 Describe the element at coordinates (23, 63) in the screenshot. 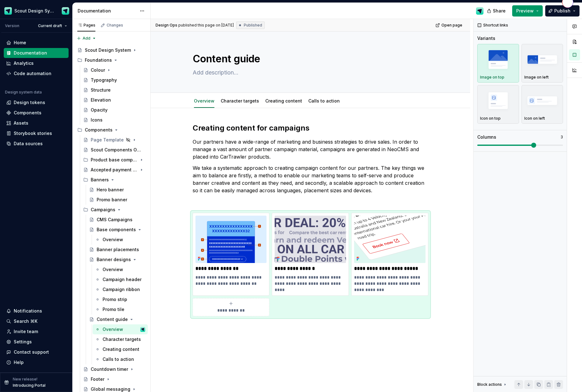

I see `div: Analytics` at that location.